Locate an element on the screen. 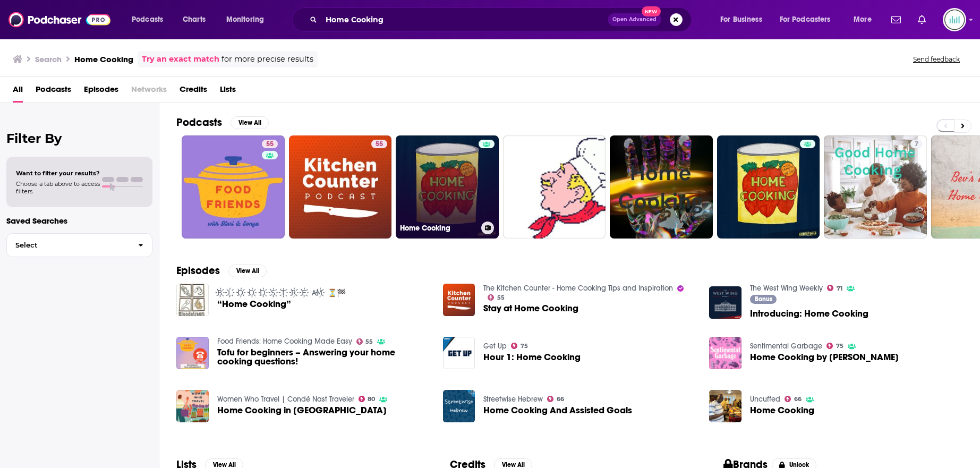 This screenshot has height=468, width=980. a: Lists is located at coordinates (228, 92).